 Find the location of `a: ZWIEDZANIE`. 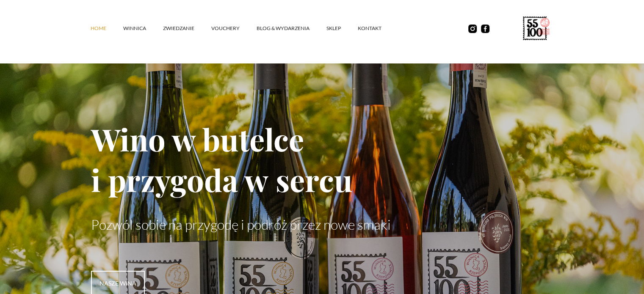

a: ZWIEDZANIE is located at coordinates (187, 28).